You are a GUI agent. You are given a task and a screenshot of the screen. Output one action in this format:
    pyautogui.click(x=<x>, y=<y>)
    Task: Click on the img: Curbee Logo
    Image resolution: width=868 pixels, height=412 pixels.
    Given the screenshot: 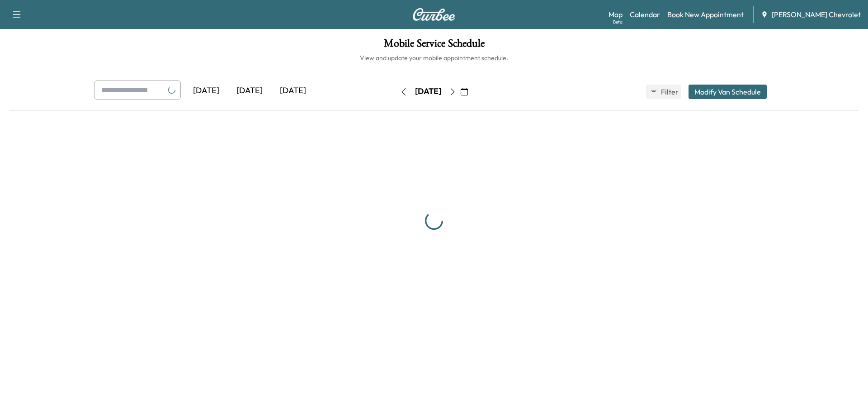 What is the action you would take?
    pyautogui.click(x=434, y=14)
    